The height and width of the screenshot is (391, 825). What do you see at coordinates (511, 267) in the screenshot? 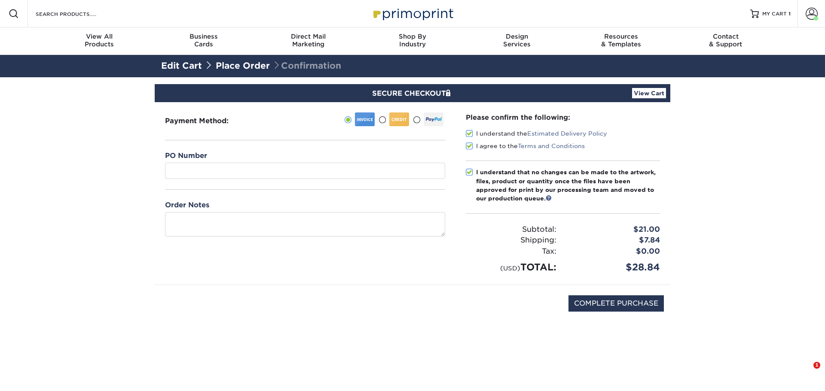
I see `div: TOTAL:` at bounding box center [511, 267].